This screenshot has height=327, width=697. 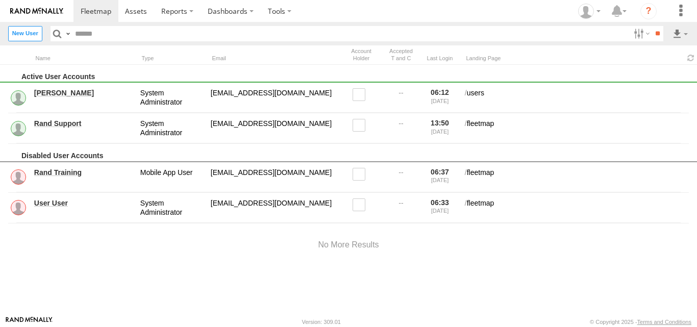 What do you see at coordinates (37, 11) in the screenshot?
I see `img: rand-logo.svg` at bounding box center [37, 11].